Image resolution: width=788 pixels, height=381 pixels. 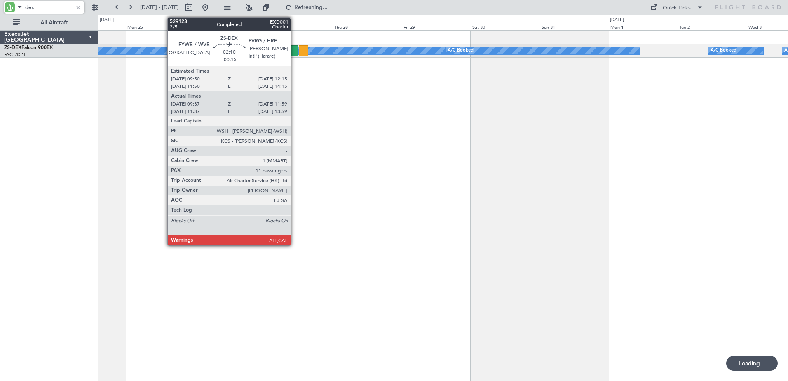 I want to click on a: FACT/CPT, so click(x=15, y=54).